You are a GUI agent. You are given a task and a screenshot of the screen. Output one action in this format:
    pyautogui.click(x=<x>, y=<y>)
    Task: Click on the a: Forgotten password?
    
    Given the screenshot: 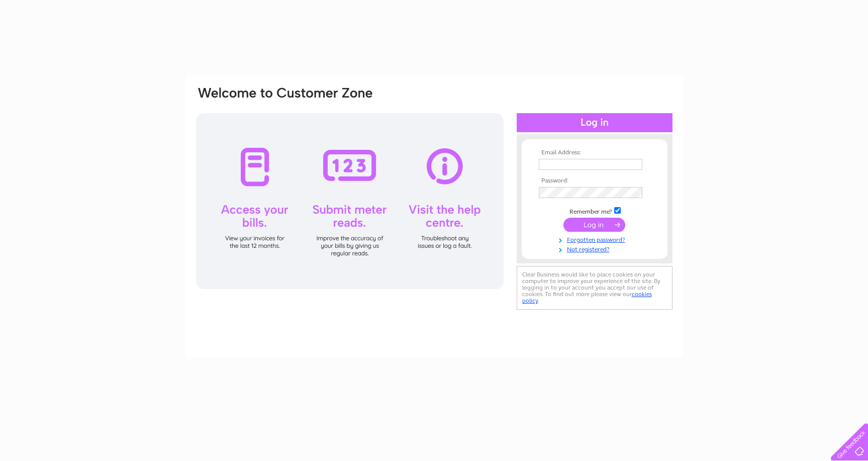 What is the action you would take?
    pyautogui.click(x=596, y=239)
    